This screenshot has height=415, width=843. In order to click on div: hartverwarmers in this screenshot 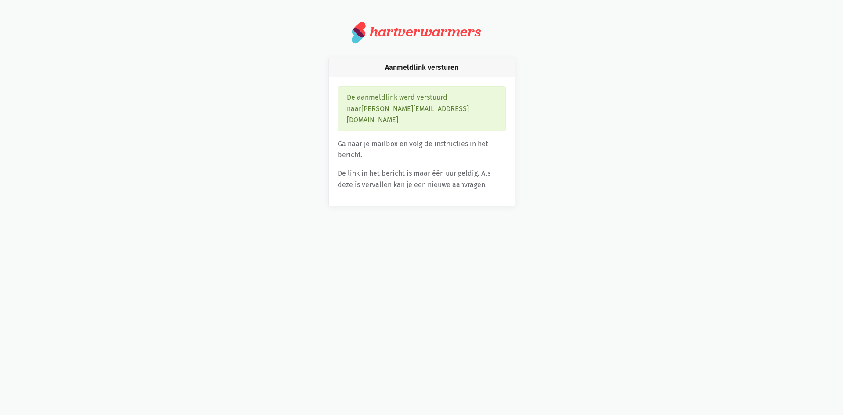, I will do `click(425, 32)`.